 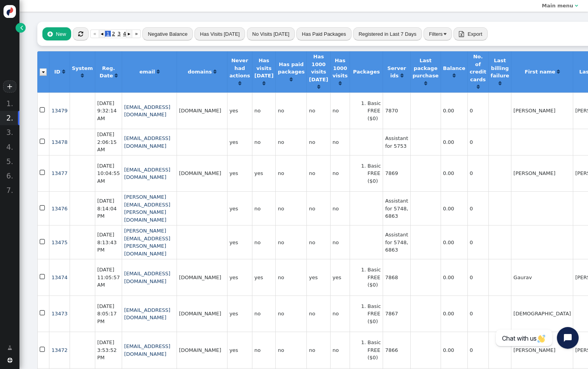 What do you see at coordinates (59, 173) in the screenshot?
I see `span: 13477` at bounding box center [59, 173].